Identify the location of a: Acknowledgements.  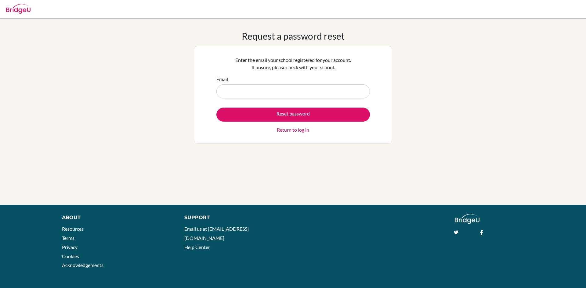
(83, 265).